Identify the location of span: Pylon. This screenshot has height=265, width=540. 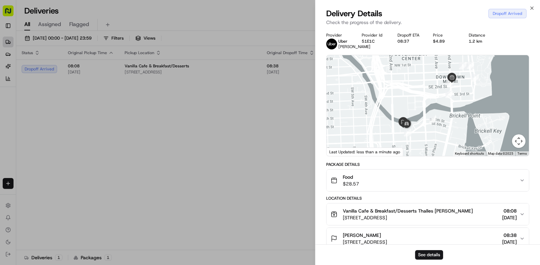
(74, 170).